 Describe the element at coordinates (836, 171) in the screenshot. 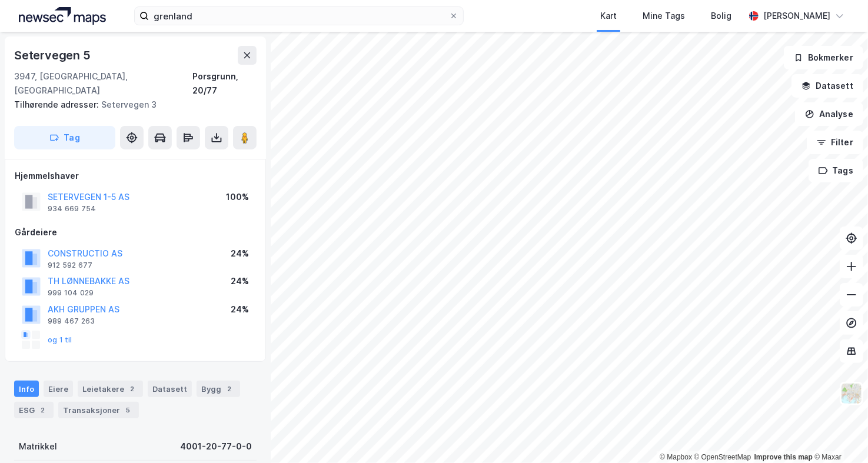

I see `button: Tags` at that location.